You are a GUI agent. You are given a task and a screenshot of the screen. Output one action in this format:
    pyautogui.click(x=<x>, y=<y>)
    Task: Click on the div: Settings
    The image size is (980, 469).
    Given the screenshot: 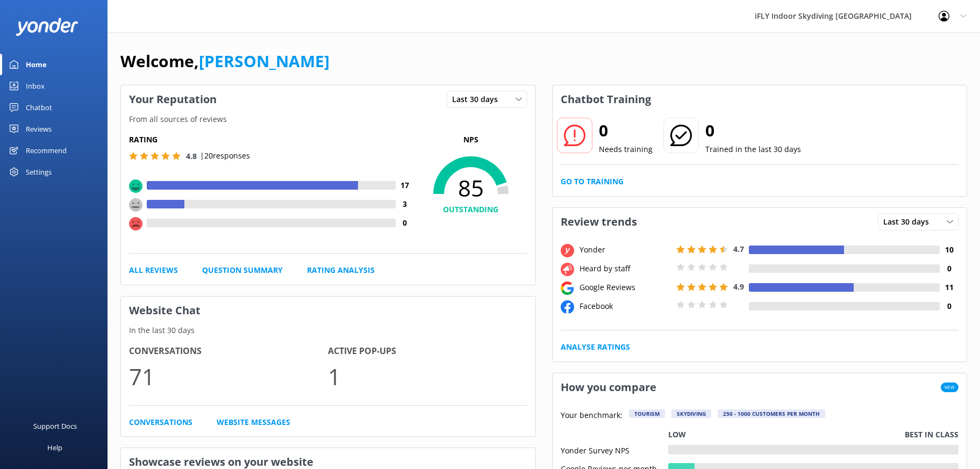 What is the action you would take?
    pyautogui.click(x=39, y=172)
    